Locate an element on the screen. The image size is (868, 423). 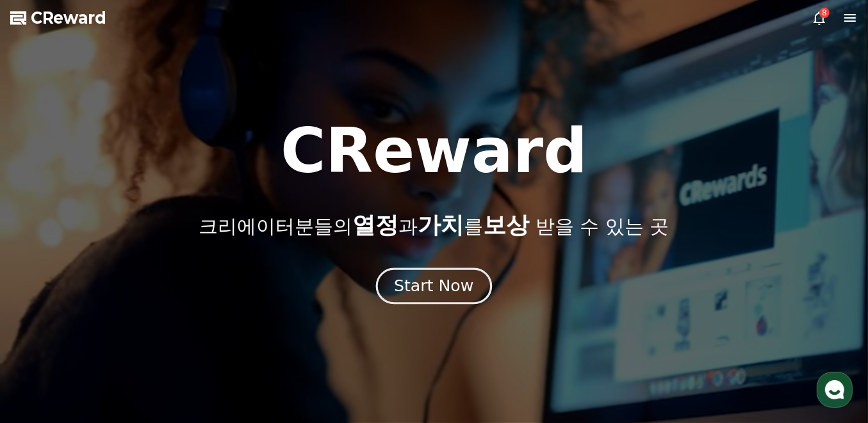
a: Start Now is located at coordinates (433, 287).